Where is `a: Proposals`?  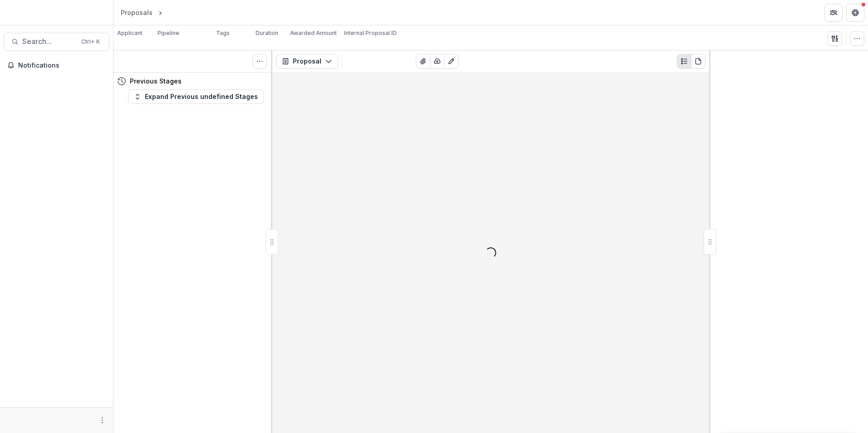
a: Proposals is located at coordinates (136, 12).